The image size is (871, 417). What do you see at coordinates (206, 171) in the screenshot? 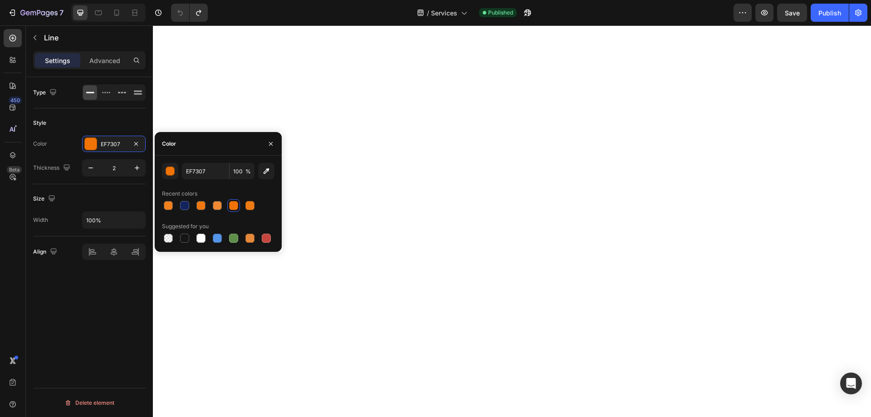
I see `input: Eg: FFFFFF` at bounding box center [206, 171].